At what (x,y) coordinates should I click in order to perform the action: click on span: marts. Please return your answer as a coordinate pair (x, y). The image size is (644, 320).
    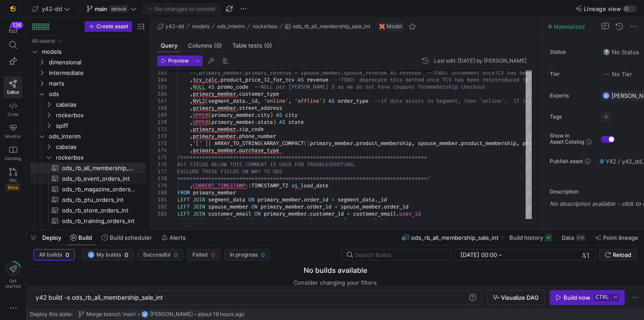
    Looking at the image, I should click on (97, 83).